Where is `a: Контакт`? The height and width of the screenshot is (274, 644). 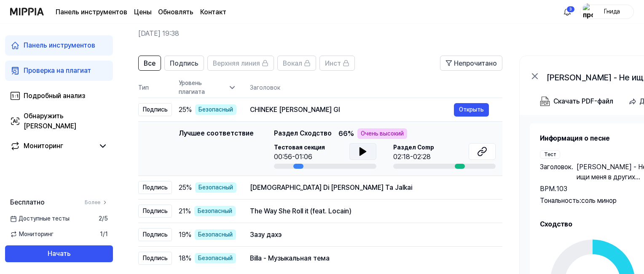 a: Контакт is located at coordinates (213, 13).